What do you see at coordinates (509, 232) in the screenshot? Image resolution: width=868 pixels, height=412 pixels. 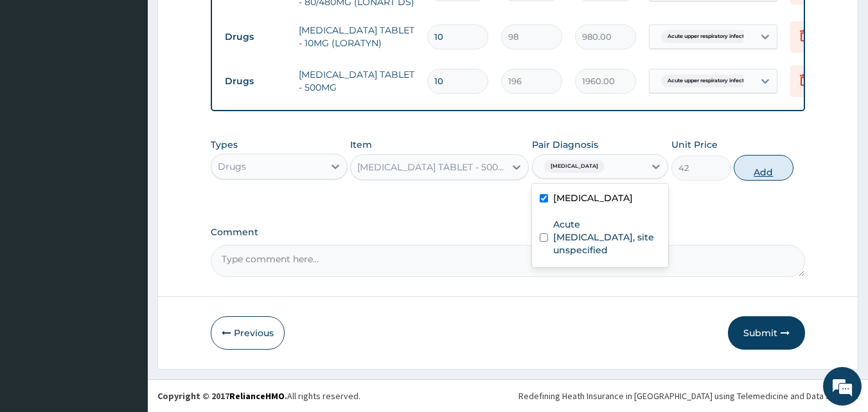 I see `label: Comment` at bounding box center [509, 232].